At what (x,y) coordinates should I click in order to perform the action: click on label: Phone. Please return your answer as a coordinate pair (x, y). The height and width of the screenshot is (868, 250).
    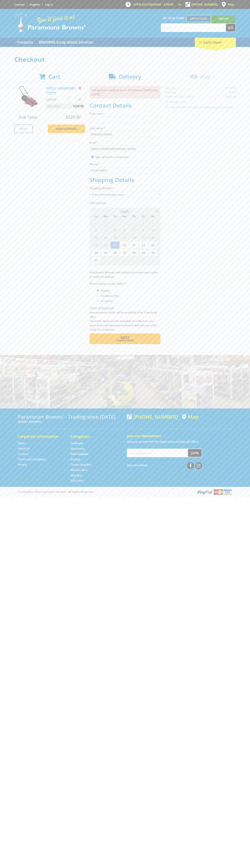
    Looking at the image, I should click on (125, 164).